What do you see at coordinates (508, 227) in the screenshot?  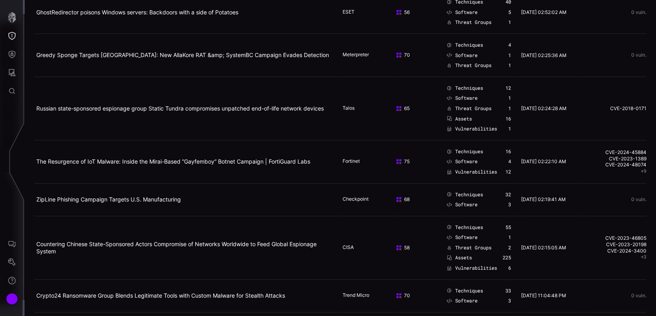 I see `div: 55` at bounding box center [508, 227].